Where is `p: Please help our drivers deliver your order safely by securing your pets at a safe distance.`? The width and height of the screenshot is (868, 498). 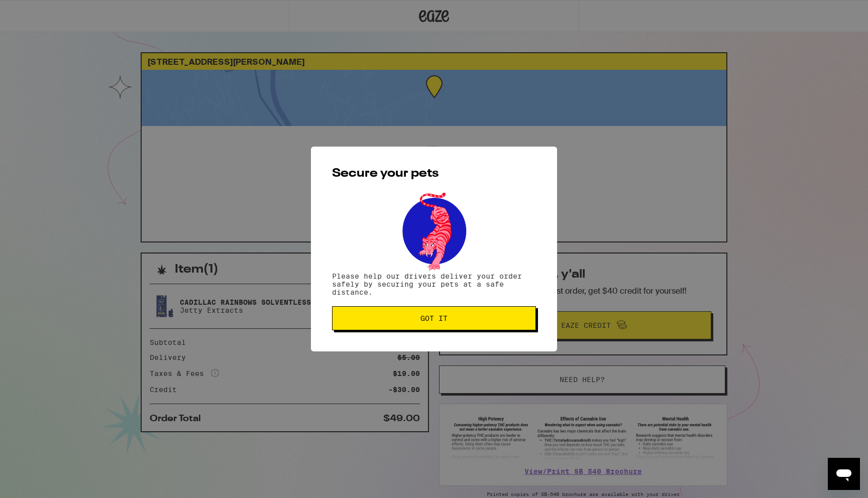
p: Please help our drivers deliver your order safely by securing your pets at a safe distance. is located at coordinates (434, 284).